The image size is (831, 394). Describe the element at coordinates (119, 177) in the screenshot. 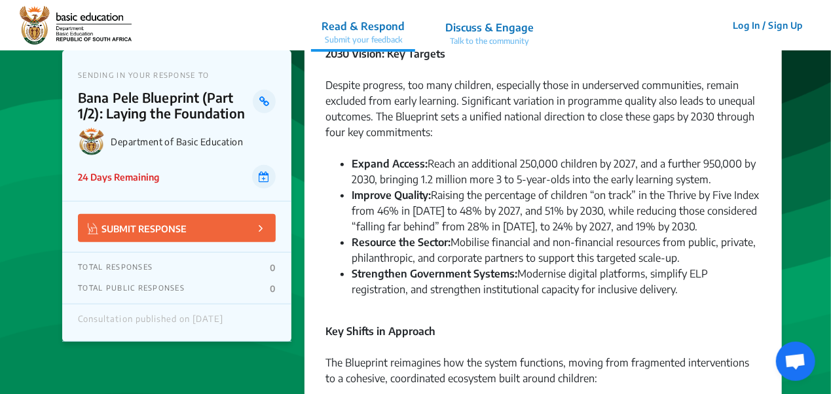

I see `p: 24 Days Remaining` at that location.